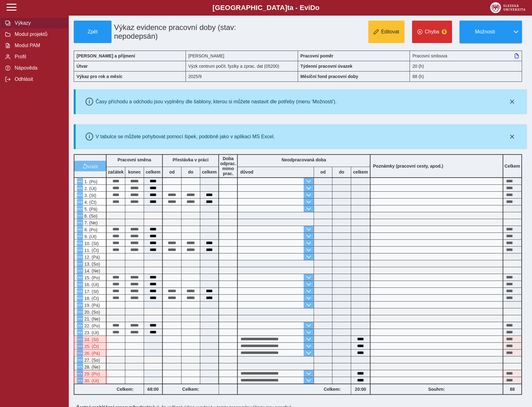 The height and width of the screenshot is (407, 532). I want to click on div: Časy příchodu a odchodu jsou vyplněny dle šablony, kterou si můžete nastavit dle potřeby (menu 'M..., so click(216, 102).